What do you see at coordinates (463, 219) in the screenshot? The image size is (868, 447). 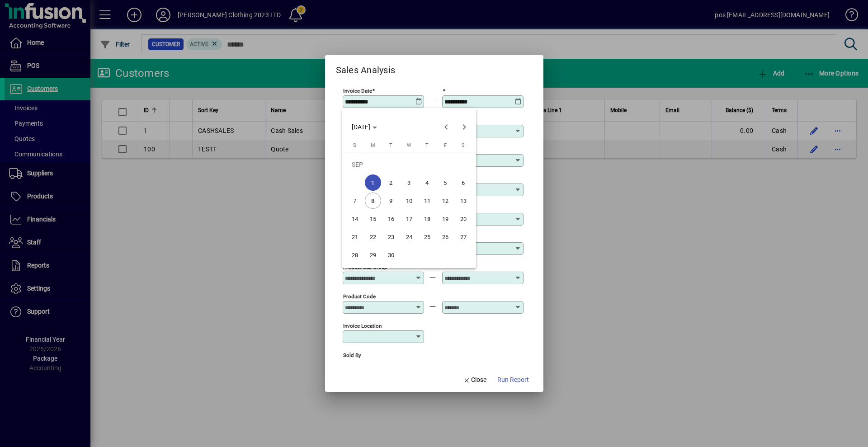 I see `button: Sat Sep 20 2025` at bounding box center [463, 219].